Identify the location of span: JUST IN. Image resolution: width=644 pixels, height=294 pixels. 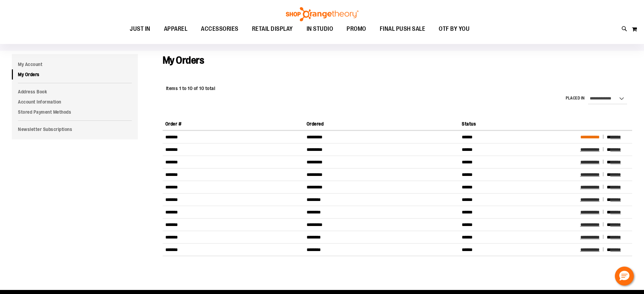
(140, 29).